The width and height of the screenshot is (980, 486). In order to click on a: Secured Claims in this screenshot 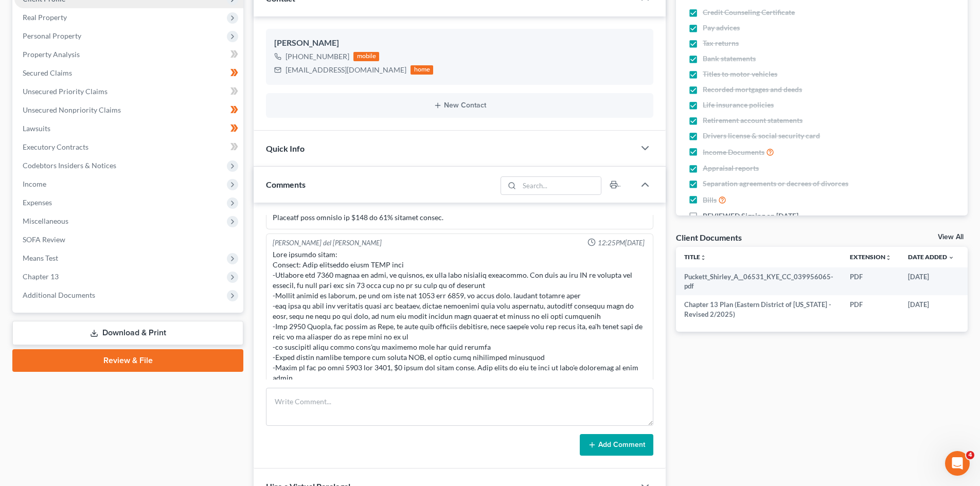, I will do `click(129, 73)`.